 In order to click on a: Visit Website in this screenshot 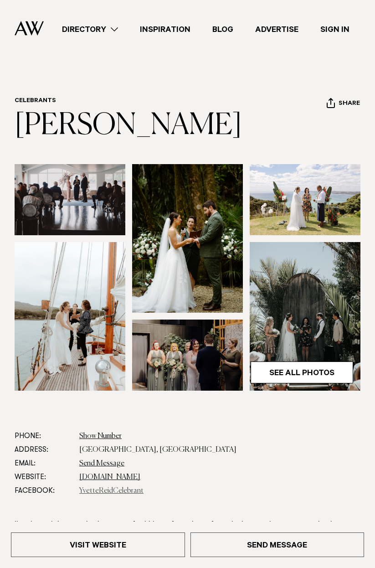, I will do `click(98, 544)`.